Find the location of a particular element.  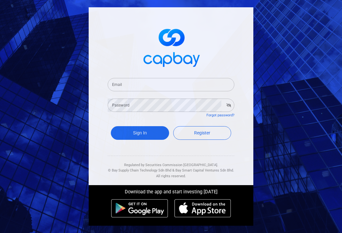

span: Bay Smart Capital Ventures Sdn Bhd. is located at coordinates (205, 170).